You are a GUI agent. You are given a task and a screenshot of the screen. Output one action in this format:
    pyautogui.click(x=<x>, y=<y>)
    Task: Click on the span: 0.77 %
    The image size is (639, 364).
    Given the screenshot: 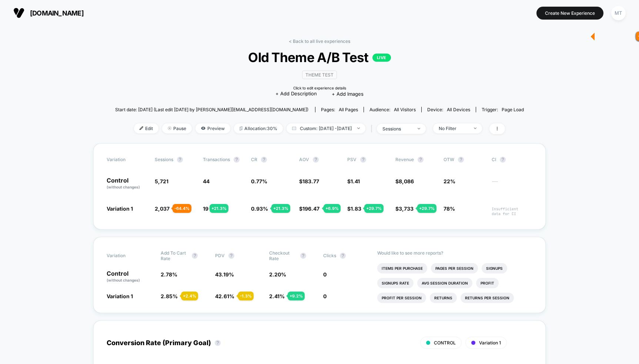 What is the action you would take?
    pyautogui.click(x=259, y=181)
    